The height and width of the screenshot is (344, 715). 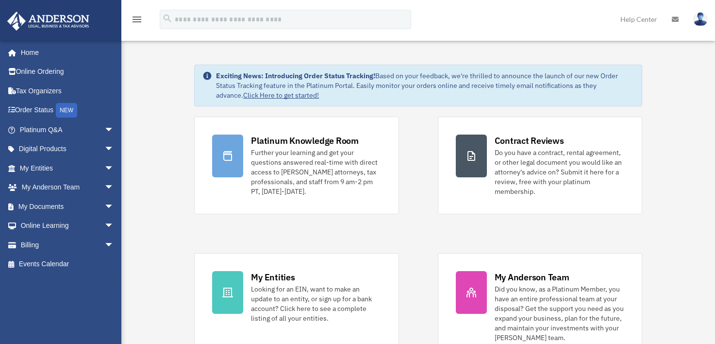 I want to click on a: menu, so click(x=137, y=21).